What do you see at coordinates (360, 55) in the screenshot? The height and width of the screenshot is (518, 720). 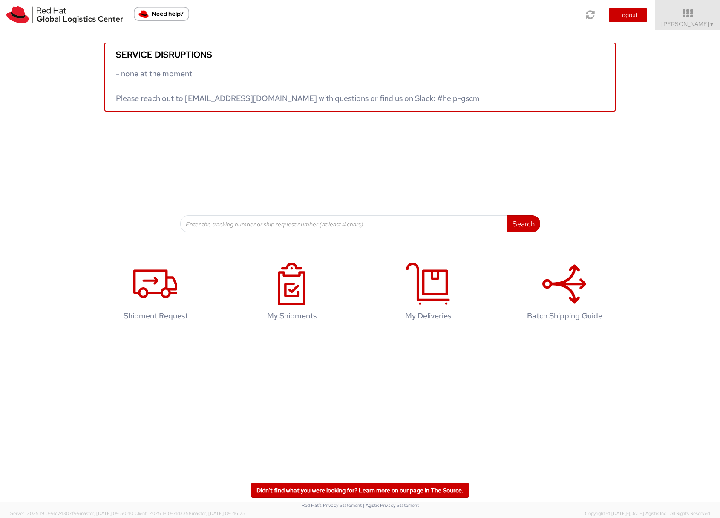 I see `h5: Service disruptions` at bounding box center [360, 55].